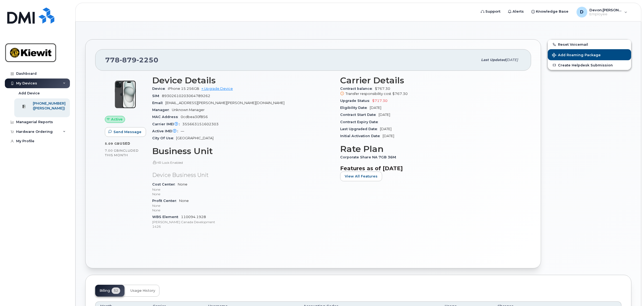  I want to click on span: City Of Use, so click(164, 138).